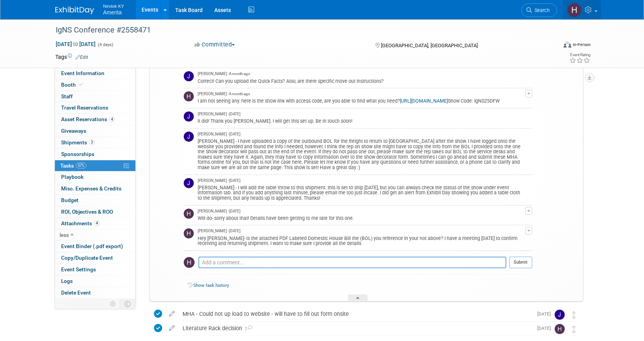  I want to click on a: Asset Reservations4, so click(95, 119).